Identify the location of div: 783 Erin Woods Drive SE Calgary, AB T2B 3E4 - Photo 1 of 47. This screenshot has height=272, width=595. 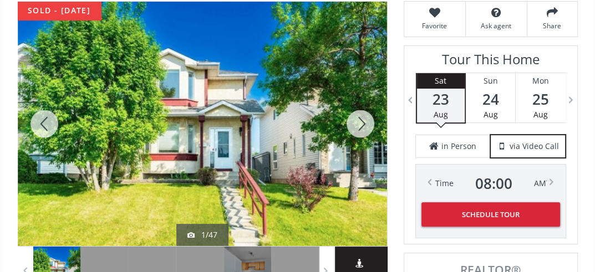
(202, 124).